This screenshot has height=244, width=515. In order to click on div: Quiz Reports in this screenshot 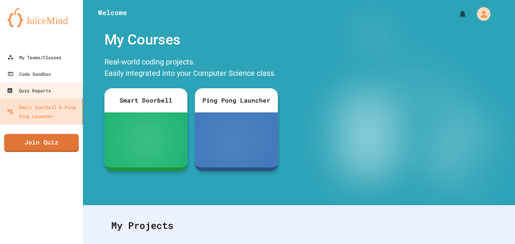, I will do `click(29, 90)`.